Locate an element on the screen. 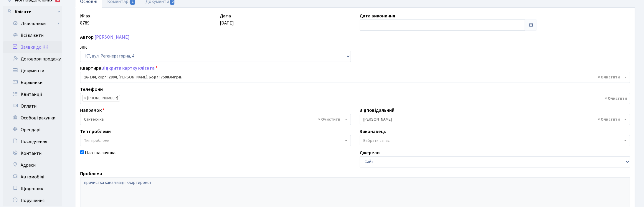 Image resolution: width=644 pixels, height=207 pixels. a: Клієнти is located at coordinates (32, 12).